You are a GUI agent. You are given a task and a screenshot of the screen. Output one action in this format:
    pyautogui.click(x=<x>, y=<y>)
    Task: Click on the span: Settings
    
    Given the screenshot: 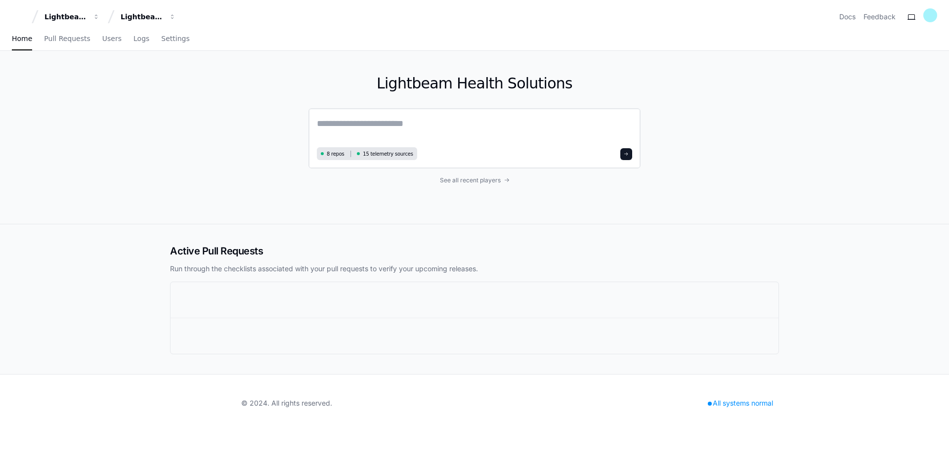 What is the action you would take?
    pyautogui.click(x=175, y=39)
    